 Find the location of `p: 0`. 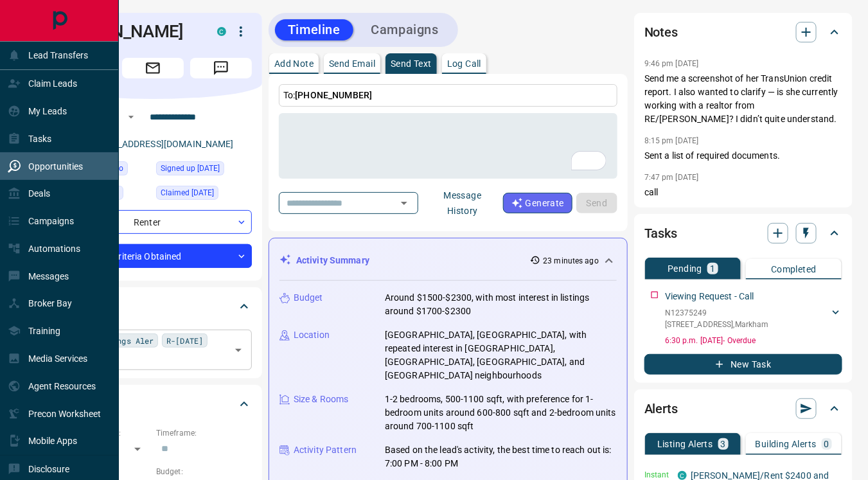

p: 0 is located at coordinates (827, 444).